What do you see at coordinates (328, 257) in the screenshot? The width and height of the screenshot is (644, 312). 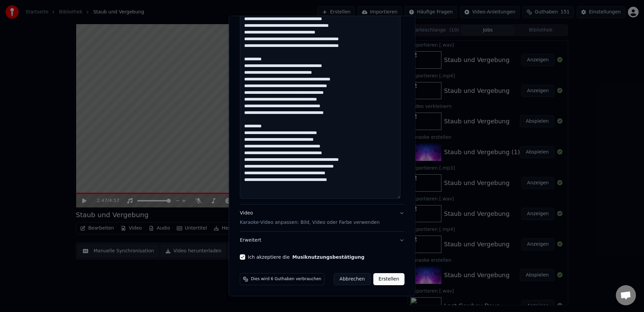 I see `button: Ich akzeptiere die` at bounding box center [328, 257].